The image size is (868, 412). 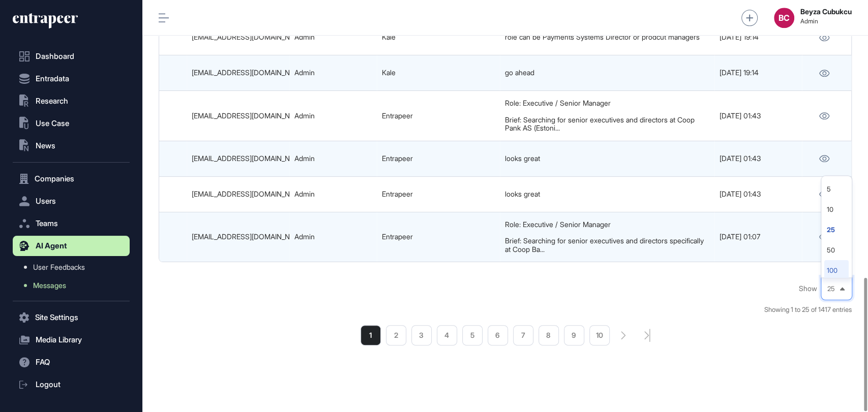 I want to click on li: 9, so click(x=574, y=336).